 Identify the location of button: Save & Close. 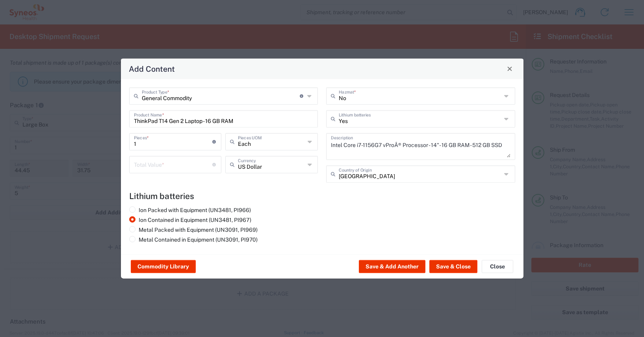
(454, 267).